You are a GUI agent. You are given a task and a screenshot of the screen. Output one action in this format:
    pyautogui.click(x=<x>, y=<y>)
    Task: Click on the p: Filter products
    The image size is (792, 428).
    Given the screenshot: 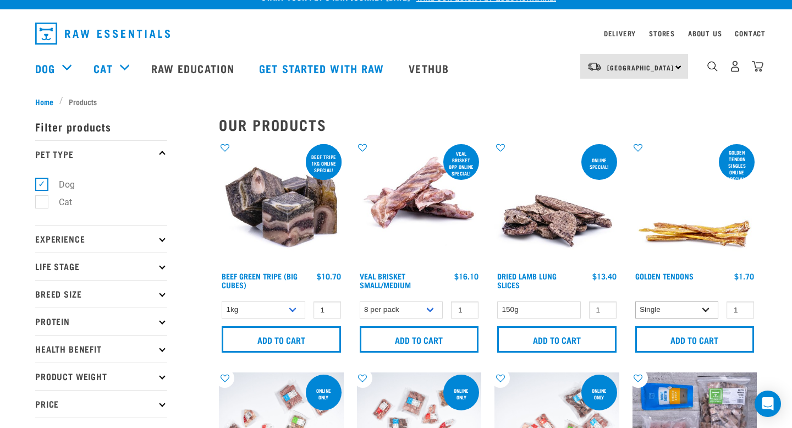 What is the action you would take?
    pyautogui.click(x=101, y=127)
    